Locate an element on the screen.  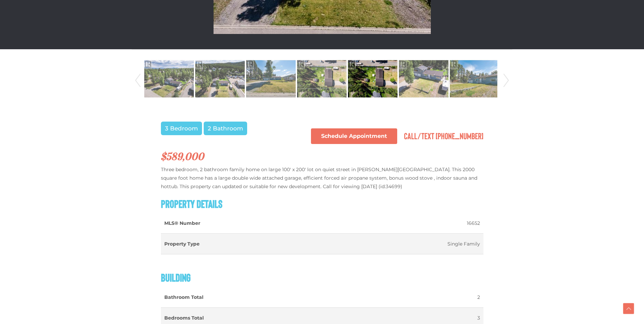
span: 2 Bathroom is located at coordinates (225, 128).